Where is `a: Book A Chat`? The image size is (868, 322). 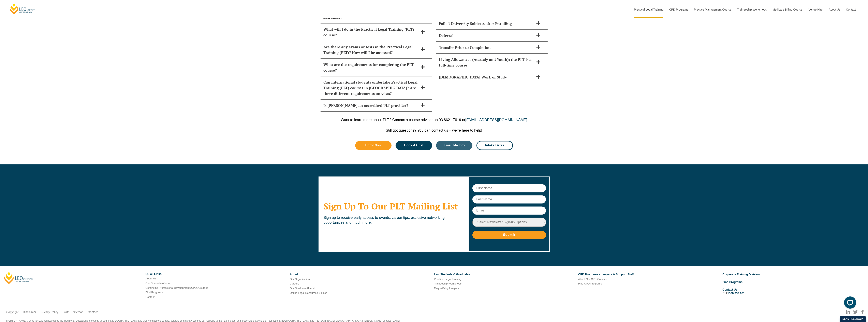 a: Book A Chat is located at coordinates (413, 145).